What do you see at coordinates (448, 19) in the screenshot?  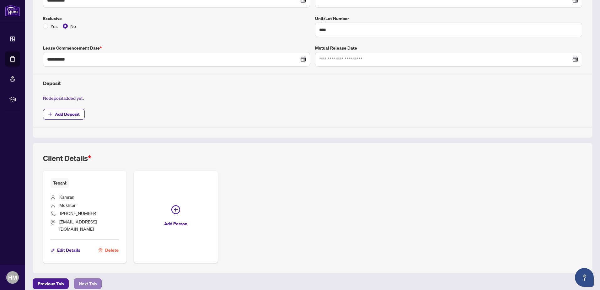 I see `label: Unit/Lot Number` at bounding box center [448, 19].